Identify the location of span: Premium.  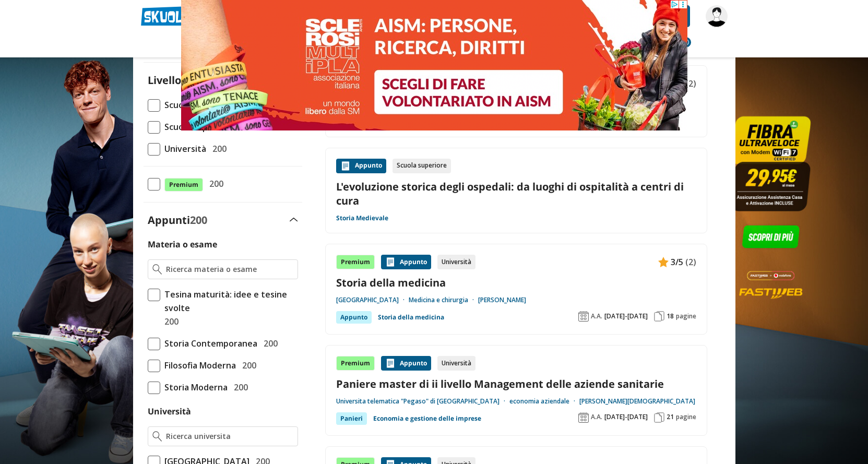
(184, 185).